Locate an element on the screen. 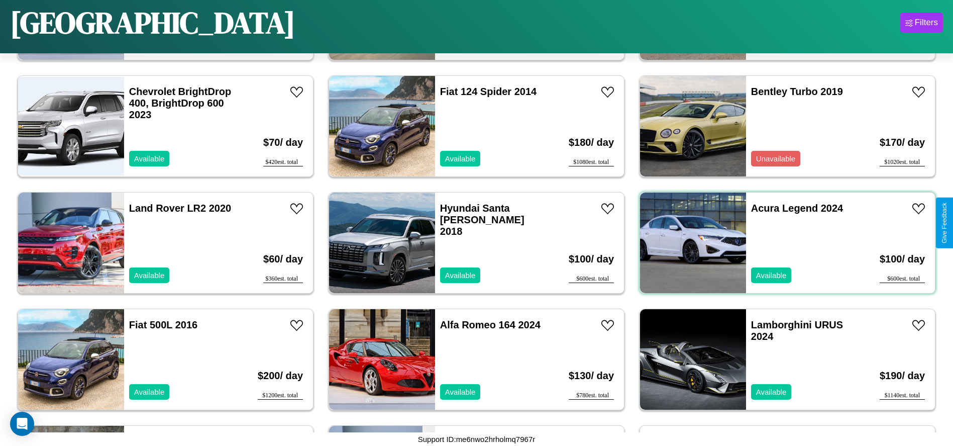 The image size is (953, 446). div: $ 1200 est. total is located at coordinates (280, 396).